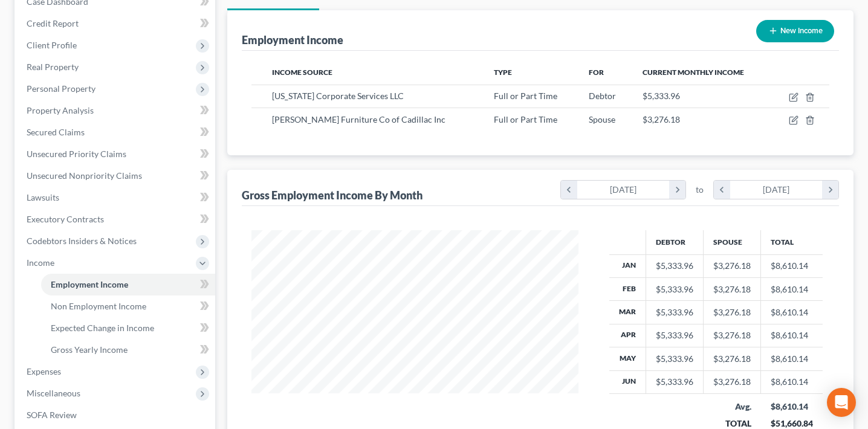 The image size is (868, 429). I want to click on span: Non Employment Income, so click(98, 306).